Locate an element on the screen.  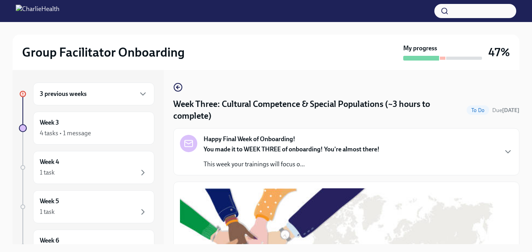
h6: Week 5 is located at coordinates (49, 201).